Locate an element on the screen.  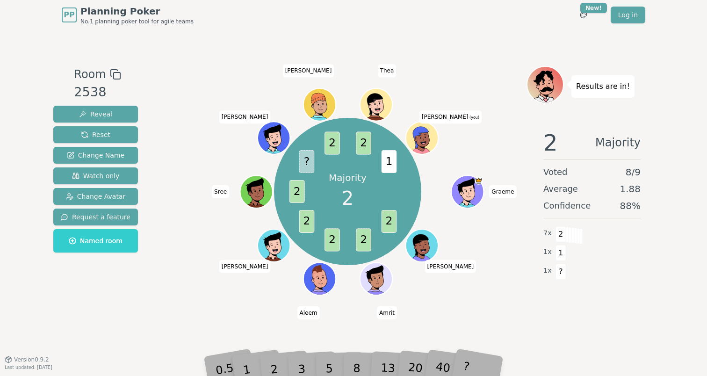
span: 8 / 9 is located at coordinates (634, 172).